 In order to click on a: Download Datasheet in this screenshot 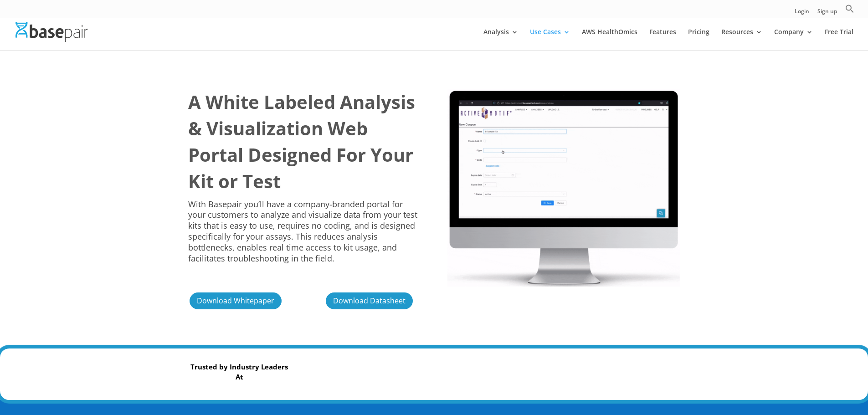, I will do `click(369, 301)`.